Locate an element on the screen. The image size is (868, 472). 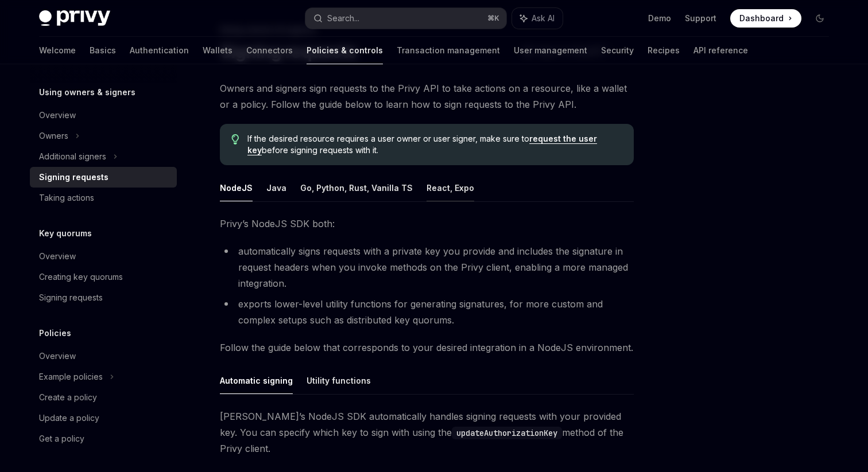
a: Security is located at coordinates (617, 51).